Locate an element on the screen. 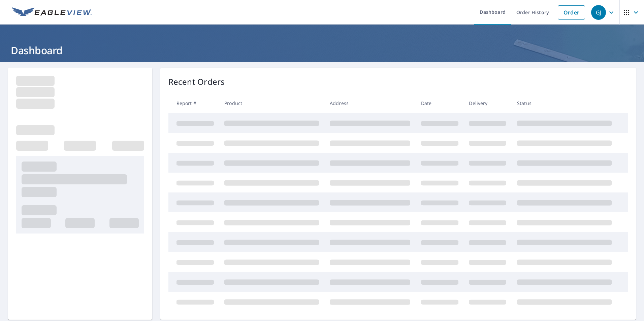 Image resolution: width=644 pixels, height=321 pixels. div: GJ is located at coordinates (598, 12).